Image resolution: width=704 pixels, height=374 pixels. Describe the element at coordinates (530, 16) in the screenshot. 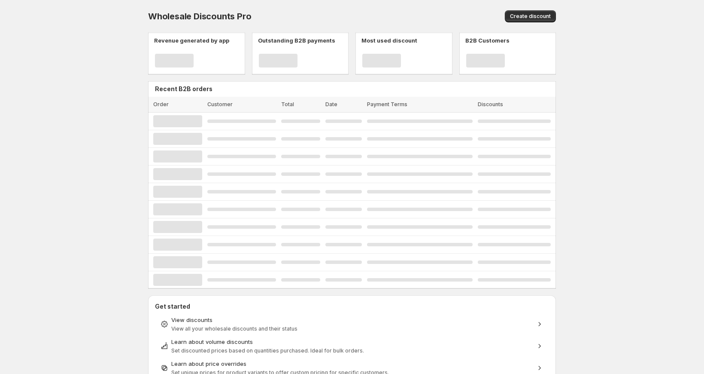

I see `button: Create discount` at that location.